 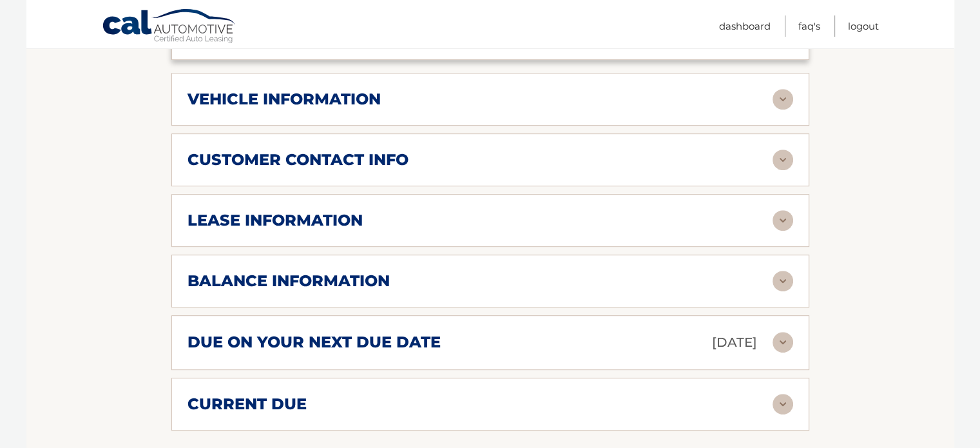 I want to click on h2: due on your next due date, so click(x=314, y=342).